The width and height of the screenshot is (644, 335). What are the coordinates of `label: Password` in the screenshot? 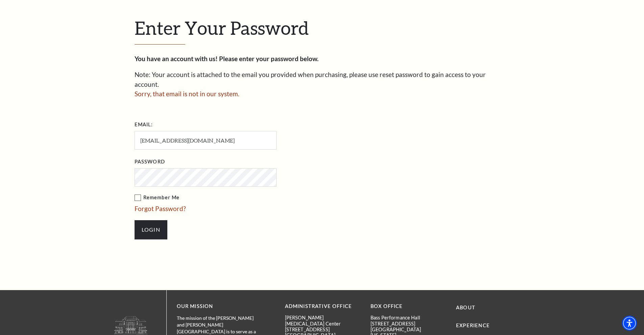 It's located at (150, 162).